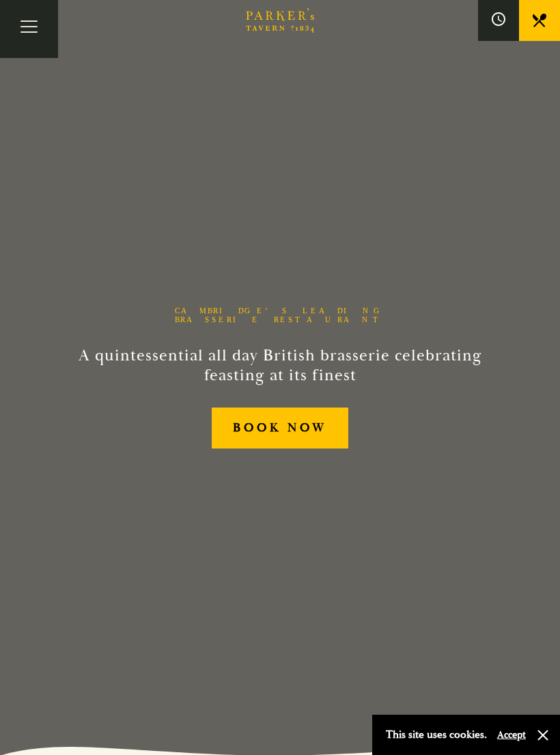 This screenshot has width=560, height=755. What do you see at coordinates (543, 735) in the screenshot?
I see `button: Close and accept` at bounding box center [543, 735].